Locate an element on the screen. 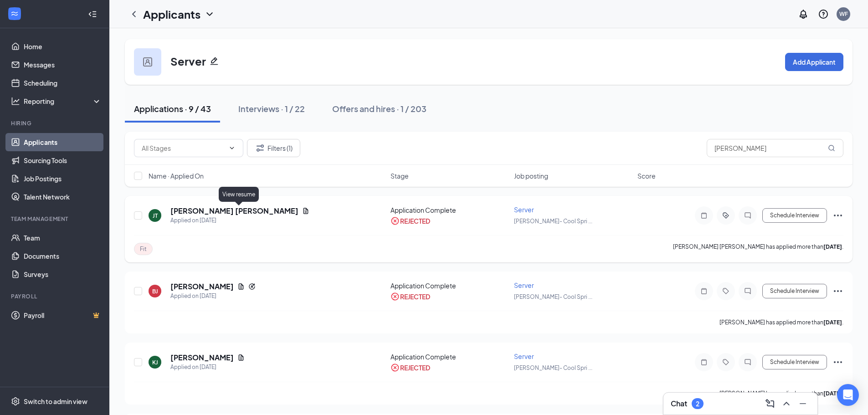 Image resolution: width=868 pixels, height=415 pixels. a: Scheduling is located at coordinates (62, 83).